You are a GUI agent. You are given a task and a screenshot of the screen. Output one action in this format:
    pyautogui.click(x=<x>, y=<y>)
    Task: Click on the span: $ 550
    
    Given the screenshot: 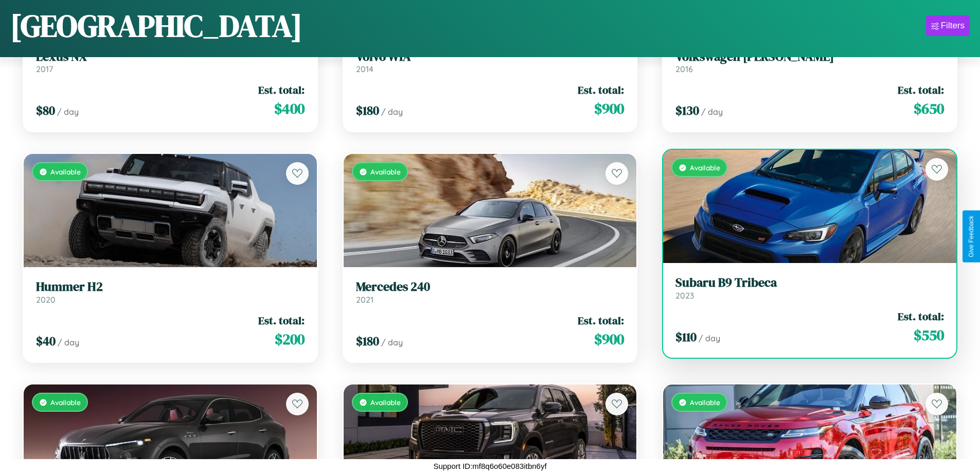 What is the action you would take?
    pyautogui.click(x=929, y=335)
    